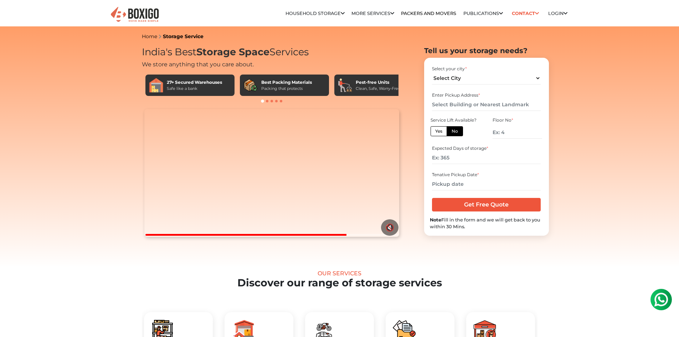 The height and width of the screenshot is (337, 679). Describe the element at coordinates (525, 13) in the screenshot. I see `a: Contact` at that location.